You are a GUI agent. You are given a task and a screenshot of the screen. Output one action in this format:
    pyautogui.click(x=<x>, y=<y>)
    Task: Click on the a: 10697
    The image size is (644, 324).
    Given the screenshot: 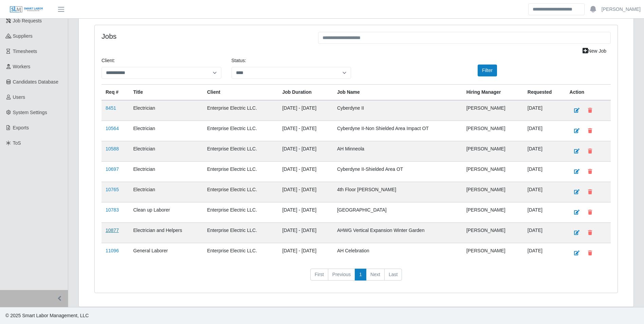 What is the action you would take?
    pyautogui.click(x=112, y=169)
    